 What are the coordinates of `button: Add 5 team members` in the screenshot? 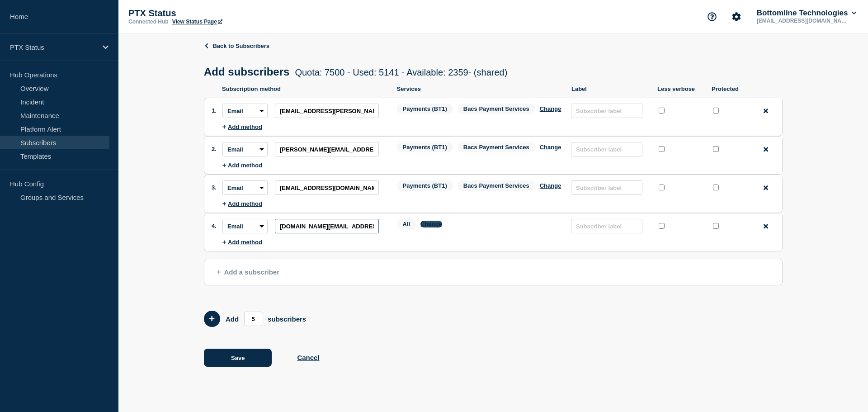 It's located at (212, 319).